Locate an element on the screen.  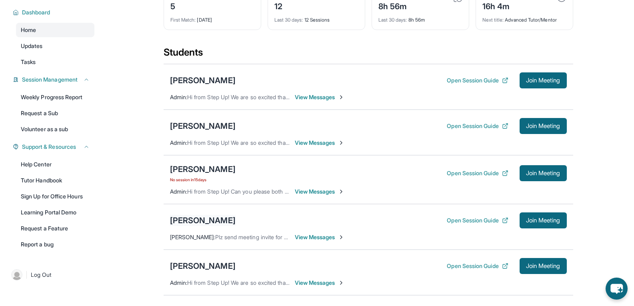
span: Next title : is located at coordinates (493, 20).